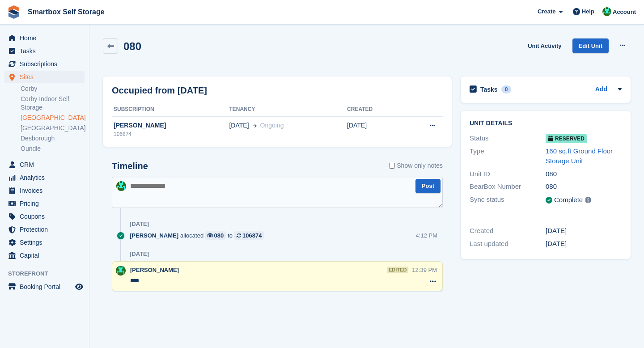  I want to click on th: Subscription, so click(170, 110).